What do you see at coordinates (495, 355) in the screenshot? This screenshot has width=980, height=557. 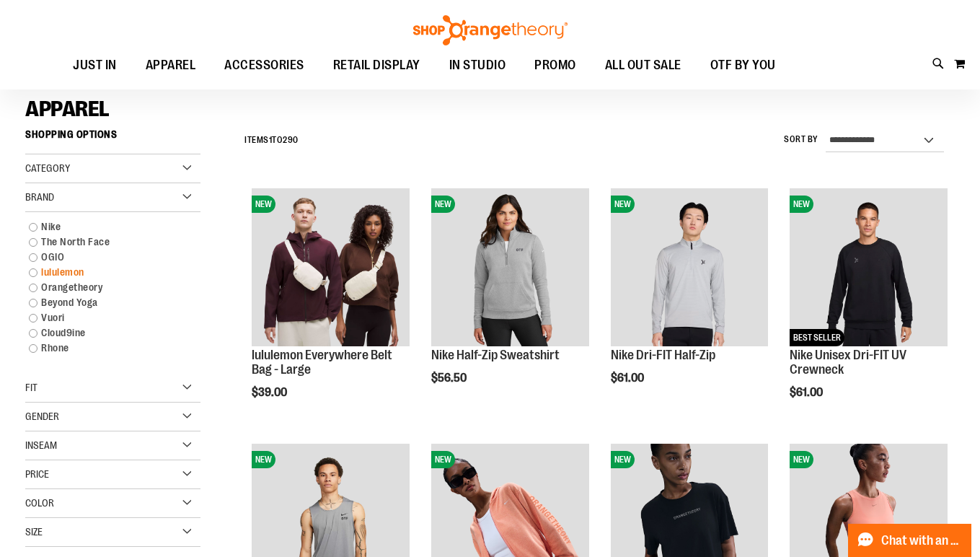 I see `a: Nike Half-Zip Sweatshirt` at bounding box center [495, 355].